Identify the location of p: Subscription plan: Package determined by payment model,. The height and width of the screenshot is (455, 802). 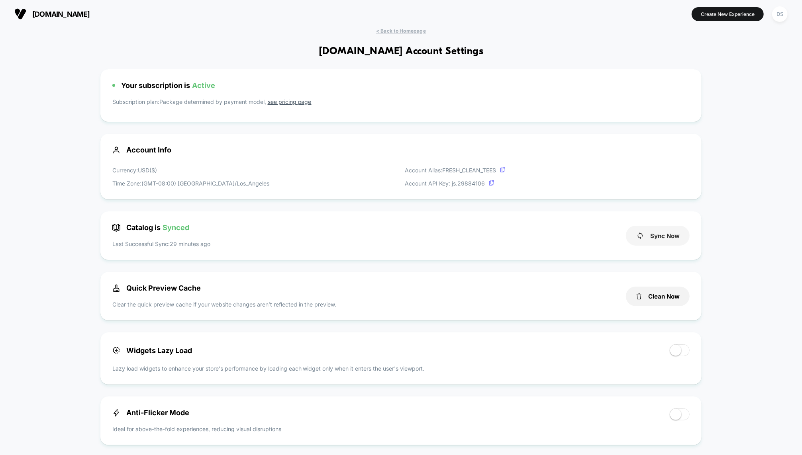
(401, 104).